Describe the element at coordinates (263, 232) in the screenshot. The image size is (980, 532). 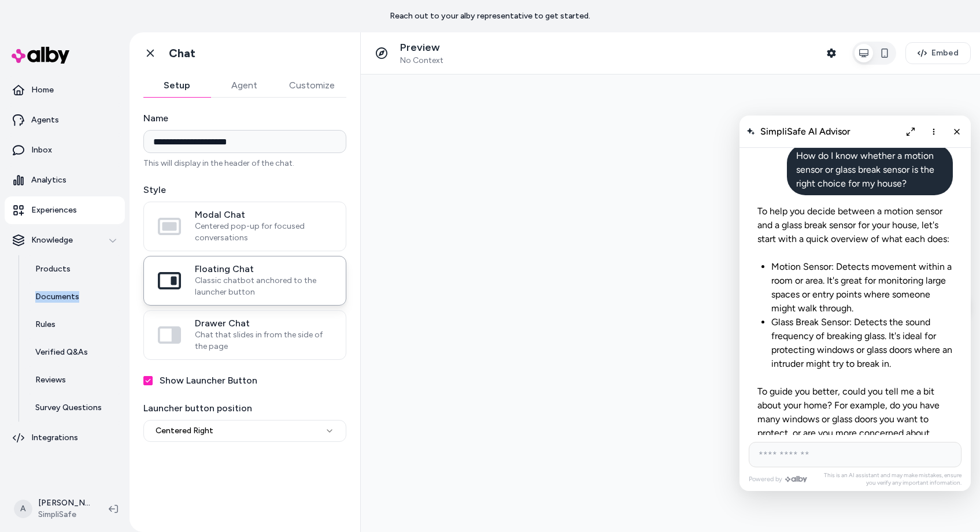
I see `span: Centered pop-up for focused conversations` at that location.